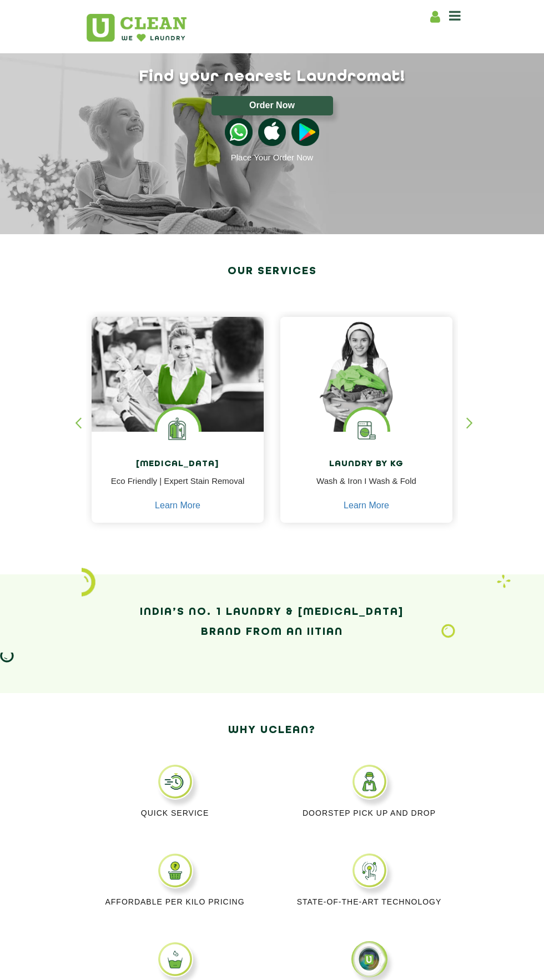 The width and height of the screenshot is (544, 980). I want to click on p: Doorstep Pick up and Drop, so click(369, 813).